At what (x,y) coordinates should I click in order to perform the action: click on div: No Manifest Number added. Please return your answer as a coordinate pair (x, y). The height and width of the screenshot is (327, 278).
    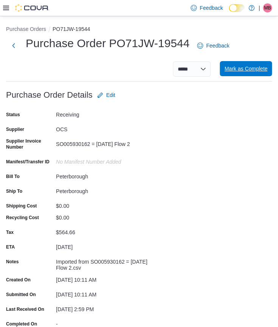
    Looking at the image, I should click on (106, 160).